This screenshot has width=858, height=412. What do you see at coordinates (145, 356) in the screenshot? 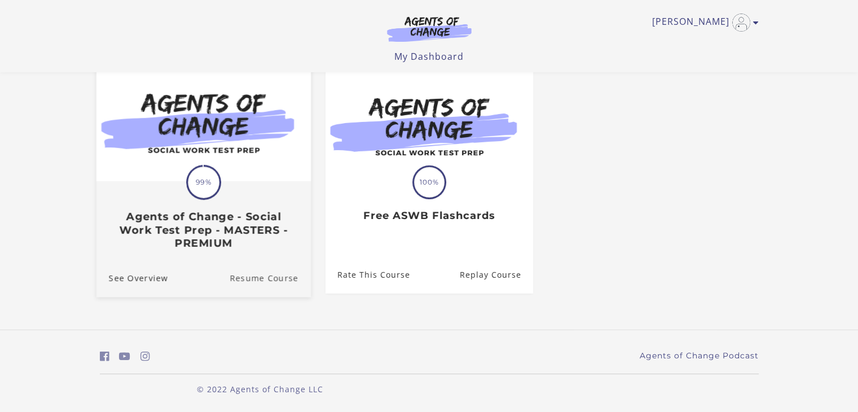
I see `a: https://www.instagram.com/agentsofchangeprep/ (Open in a new window)` at bounding box center [145, 356].